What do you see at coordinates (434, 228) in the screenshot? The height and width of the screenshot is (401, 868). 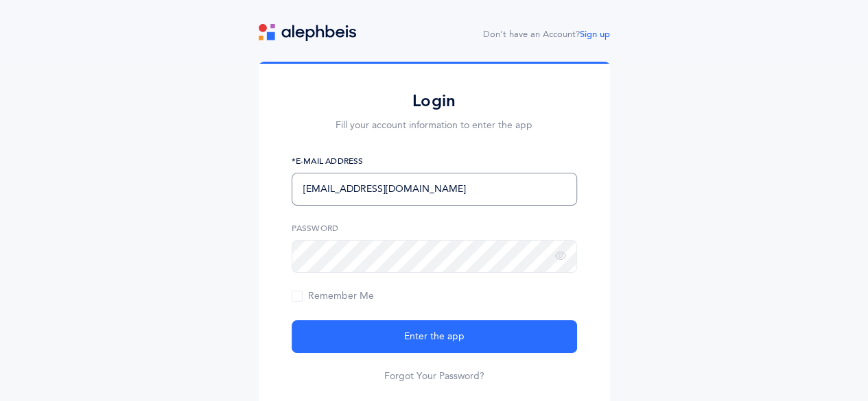 I see `label: Password` at bounding box center [434, 228].